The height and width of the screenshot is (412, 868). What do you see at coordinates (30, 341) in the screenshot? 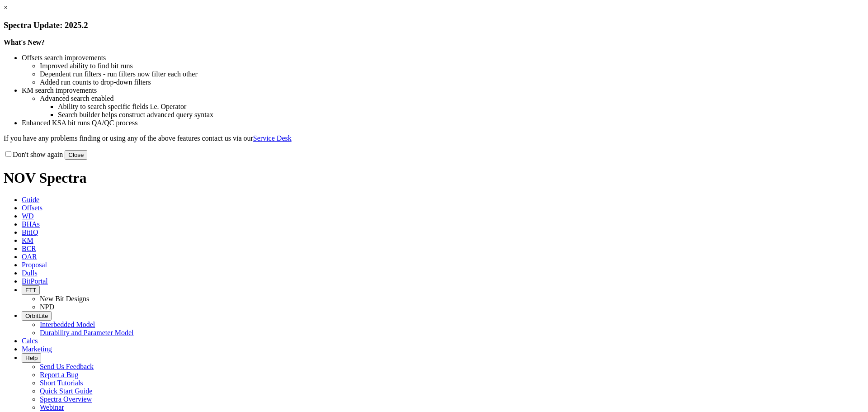
I see `span: Calcs` at bounding box center [30, 341].